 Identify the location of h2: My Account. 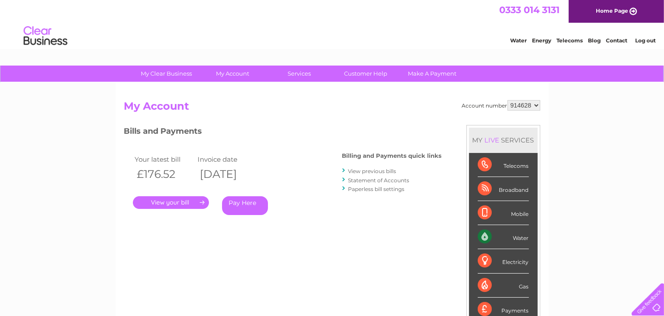
(332, 108).